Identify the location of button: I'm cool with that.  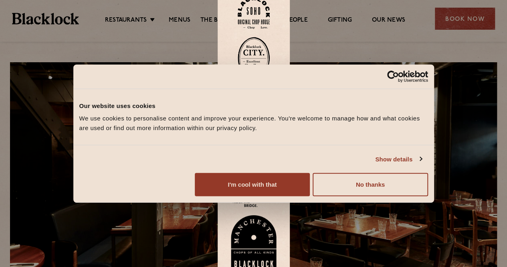
(252, 185).